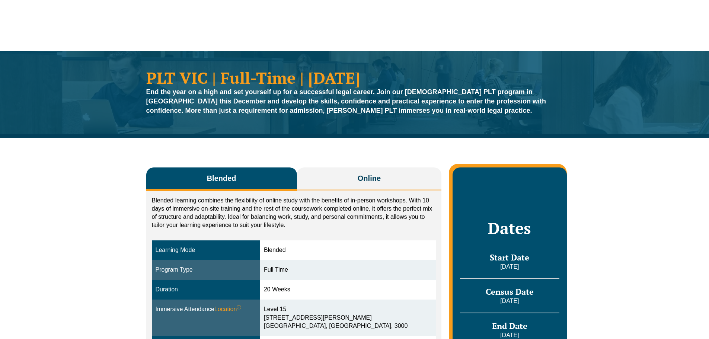 This screenshot has height=339, width=709. What do you see at coordinates (239, 307) in the screenshot?
I see `sup: ⓘ` at bounding box center [239, 307].